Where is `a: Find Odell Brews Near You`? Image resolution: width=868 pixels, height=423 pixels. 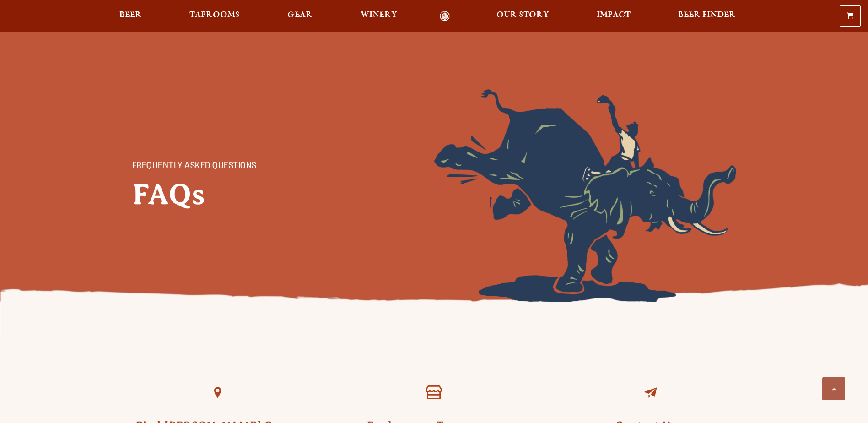 a: Find Odell Brews Near You is located at coordinates (218, 393).